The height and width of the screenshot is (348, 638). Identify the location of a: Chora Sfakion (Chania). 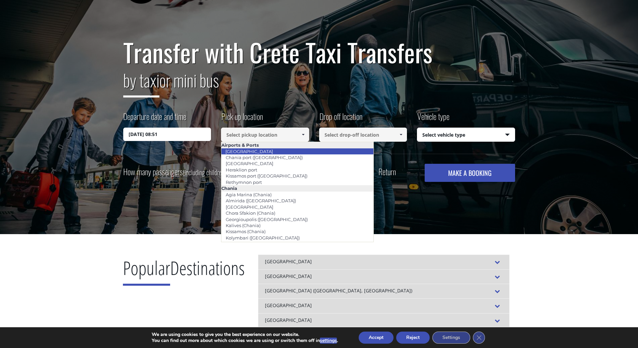
(250, 213).